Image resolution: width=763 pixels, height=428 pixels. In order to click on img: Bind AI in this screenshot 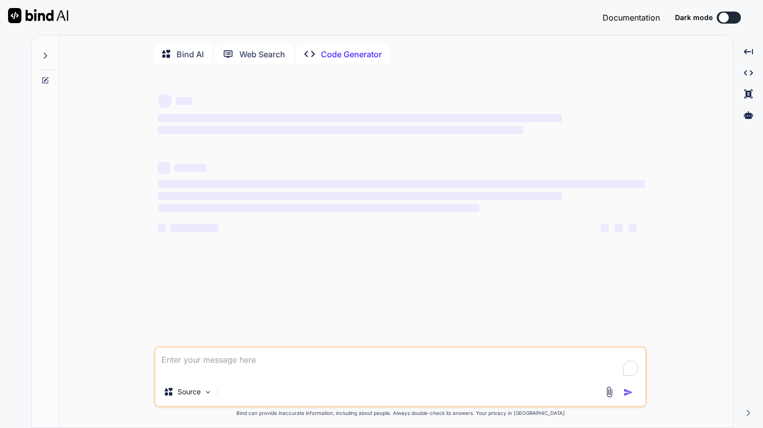, I will do `click(38, 16)`.